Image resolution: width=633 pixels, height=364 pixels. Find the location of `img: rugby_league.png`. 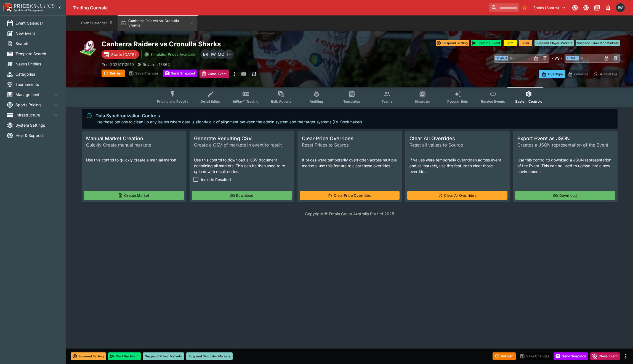

img: rugby_league.png is located at coordinates (89, 48).